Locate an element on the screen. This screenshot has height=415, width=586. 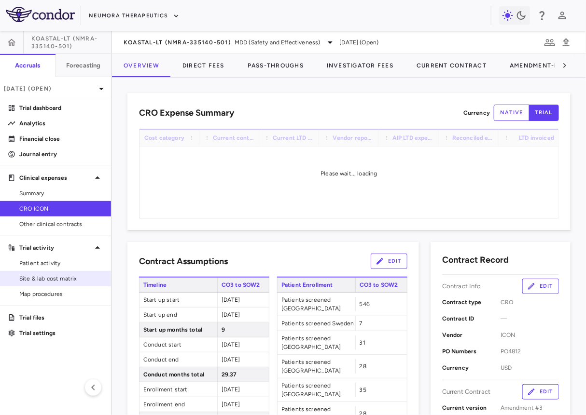
span: Start up end is located at coordinates (178, 315).